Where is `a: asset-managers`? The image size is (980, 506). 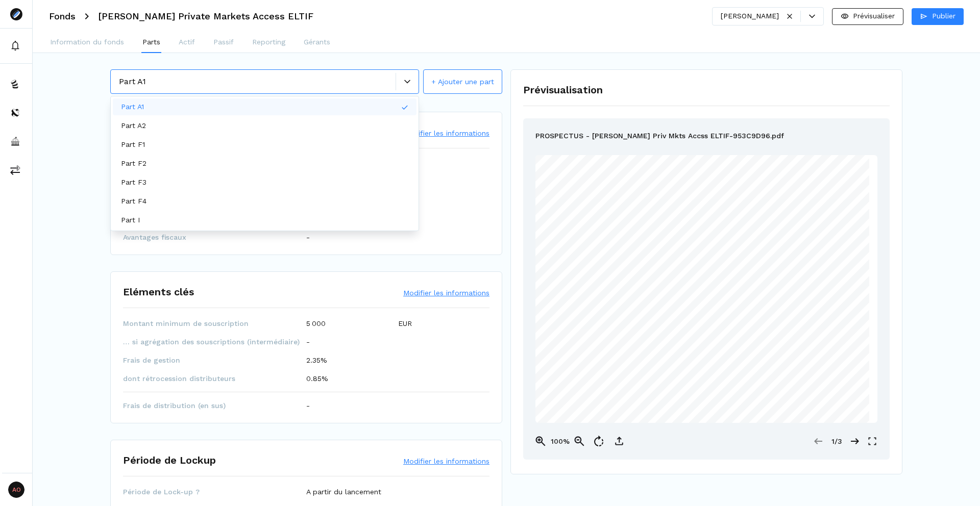 a: asset-managers is located at coordinates (16, 141).